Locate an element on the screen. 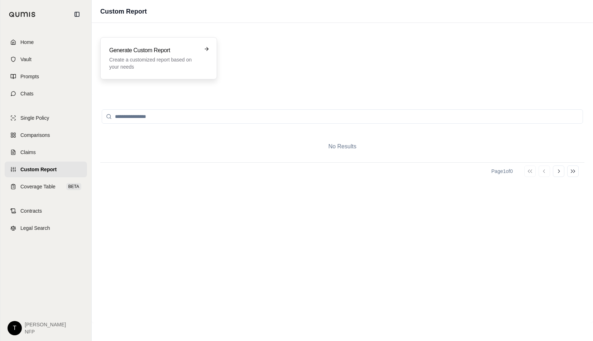 This screenshot has height=341, width=593. p: Create a customized report based on your needs is located at coordinates (154, 63).